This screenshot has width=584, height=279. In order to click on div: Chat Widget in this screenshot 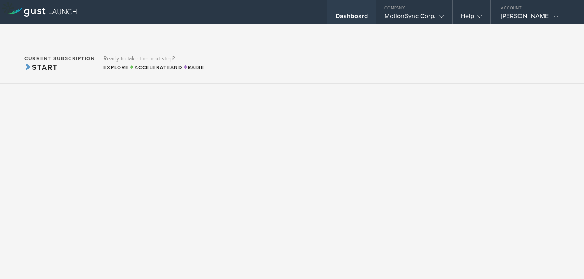, I will do `click(564, 259)`.